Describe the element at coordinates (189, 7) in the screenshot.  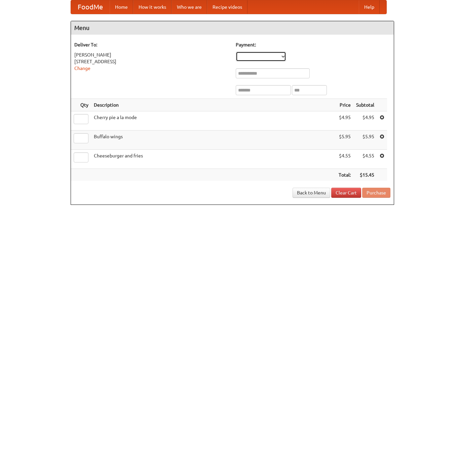
I see `a: Who we are` at that location.